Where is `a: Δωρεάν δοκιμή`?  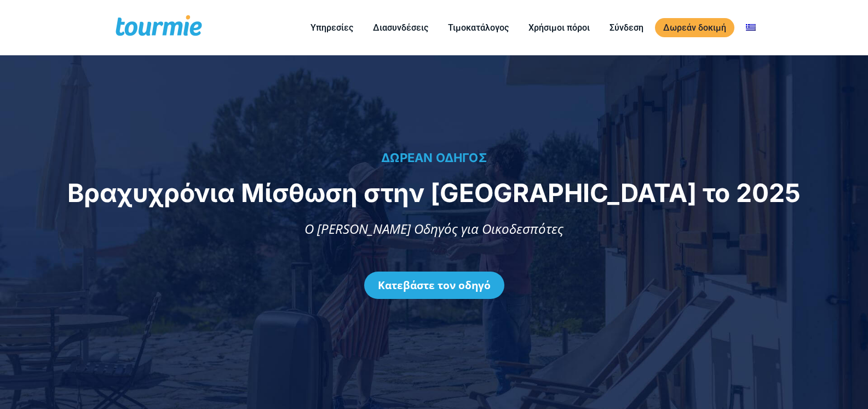
a: Δωρεάν δοκιμή is located at coordinates (694, 27).